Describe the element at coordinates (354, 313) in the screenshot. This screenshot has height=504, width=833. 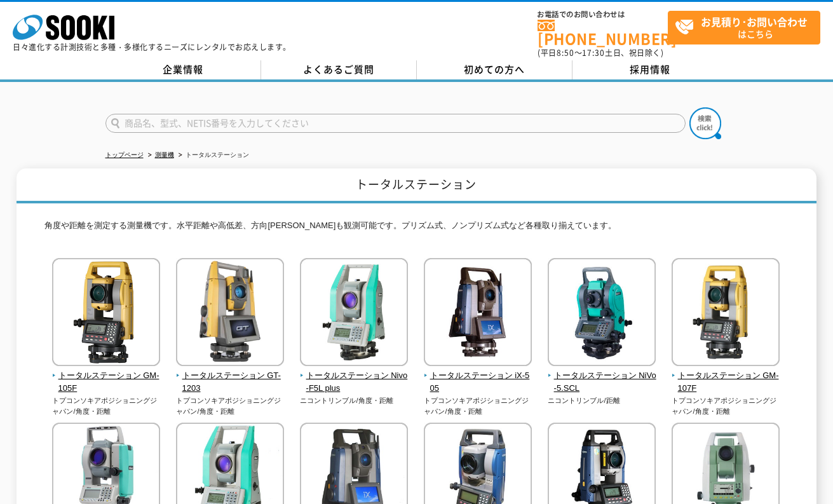
I see `img: トータルステーション Nivo-F5L plus` at that location.